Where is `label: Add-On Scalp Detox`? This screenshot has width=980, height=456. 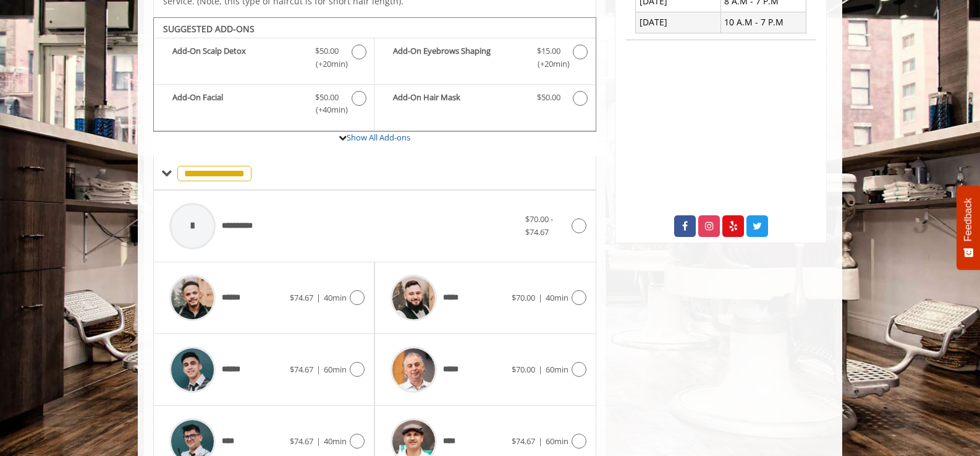 label: Add-On Scalp Detox is located at coordinates (264, 59).